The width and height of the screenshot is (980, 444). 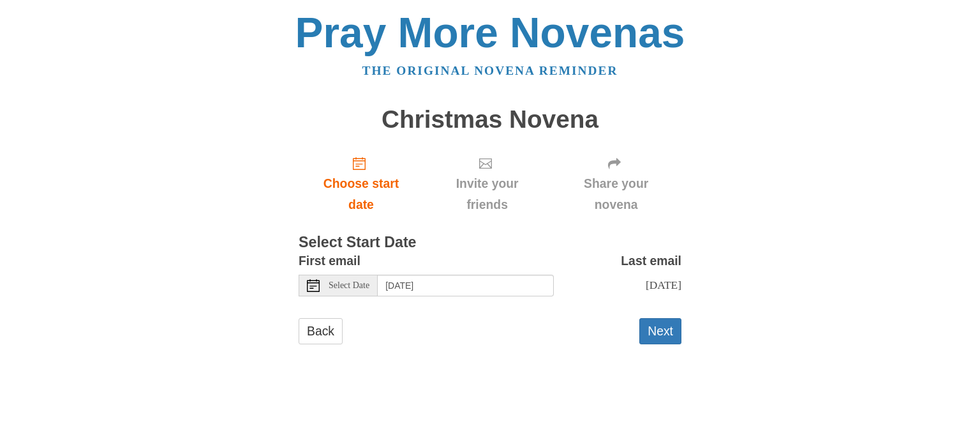 What do you see at coordinates (651, 260) in the screenshot?
I see `label: Last email` at bounding box center [651, 260].